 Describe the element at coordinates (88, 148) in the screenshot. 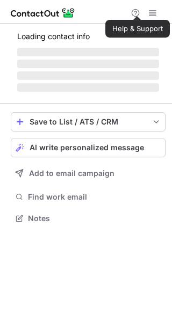

I see `button: AI write personalized message` at that location.